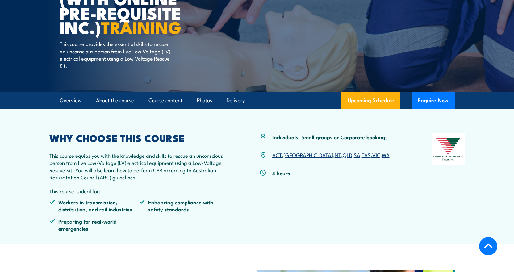 This screenshot has width=514, height=272. Describe the element at coordinates (376, 155) in the screenshot. I see `a: VIC` at that location.